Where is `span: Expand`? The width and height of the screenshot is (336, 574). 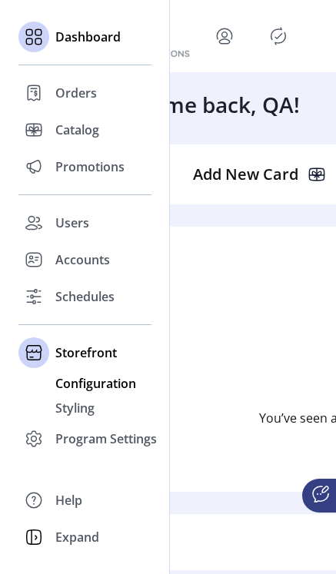 span: Expand is located at coordinates (77, 537).